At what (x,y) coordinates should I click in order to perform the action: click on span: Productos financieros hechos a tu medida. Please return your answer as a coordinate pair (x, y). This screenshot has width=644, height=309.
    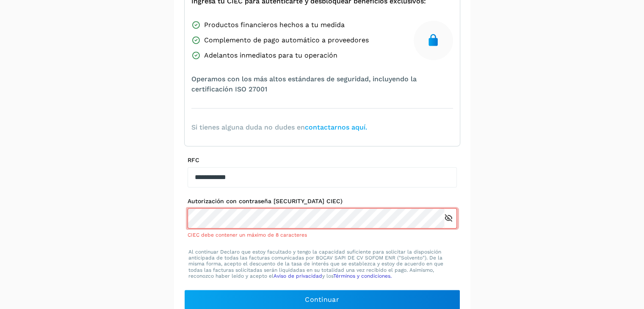
    Looking at the image, I should click on (274, 25).